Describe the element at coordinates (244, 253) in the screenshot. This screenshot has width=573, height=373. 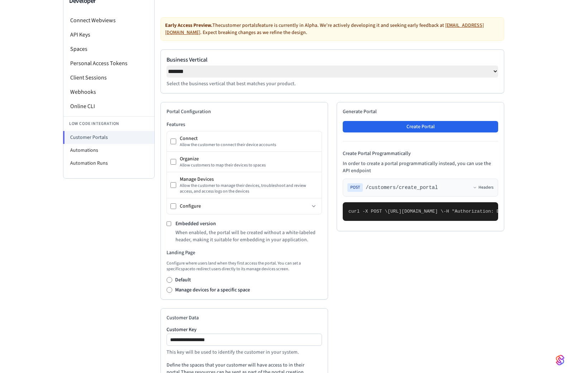
I see `h3: Landing Page` at that location.